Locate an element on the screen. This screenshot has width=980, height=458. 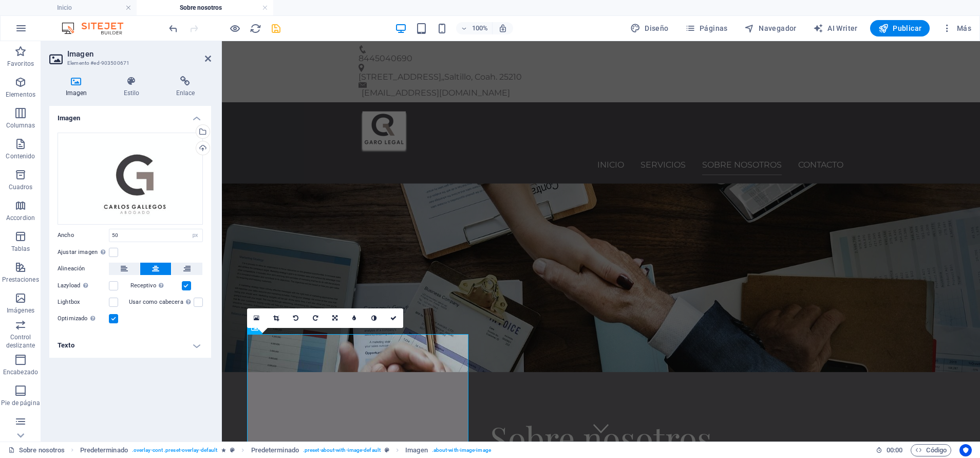
a: Haz clic para cancelar la selección y doble clic para abrir páginas is located at coordinates (36, 450).